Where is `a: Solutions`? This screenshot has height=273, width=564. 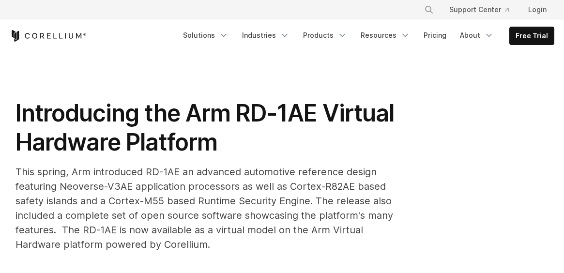
a: Solutions is located at coordinates (206, 35).